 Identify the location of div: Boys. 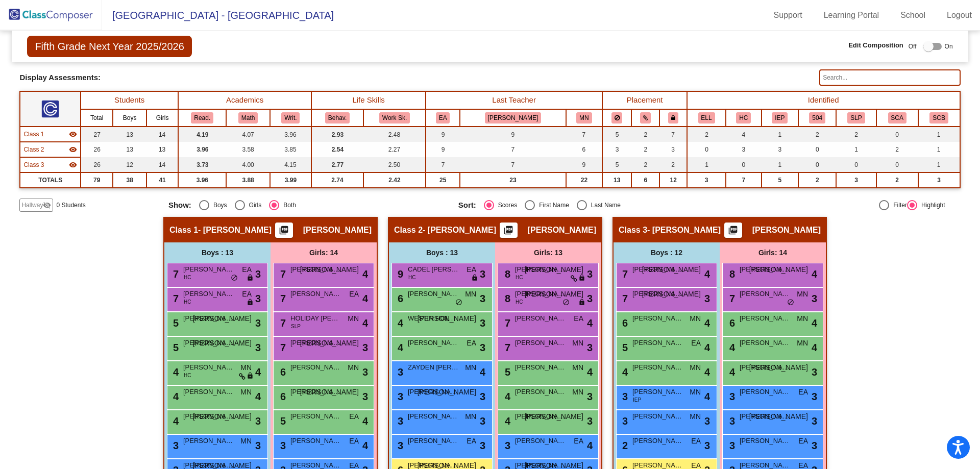
(218, 205).